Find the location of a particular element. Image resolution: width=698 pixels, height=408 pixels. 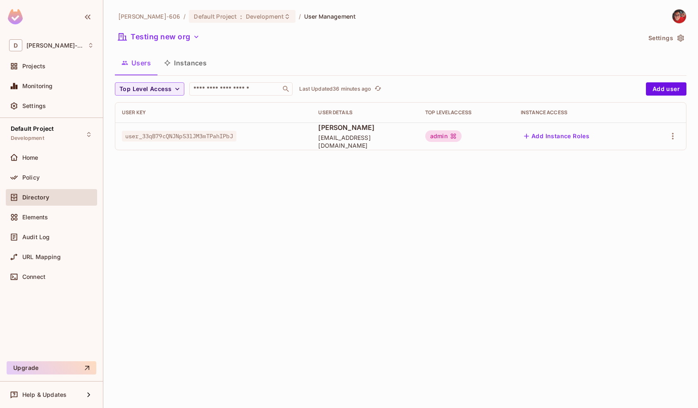

button: Settings is located at coordinates (666, 38).